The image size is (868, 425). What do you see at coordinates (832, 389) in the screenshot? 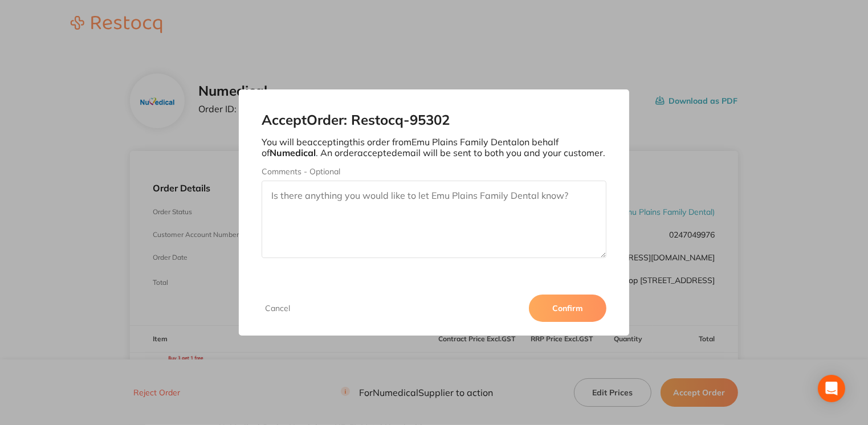
I see `div: Open Intercom Messenger` at bounding box center [832, 389].